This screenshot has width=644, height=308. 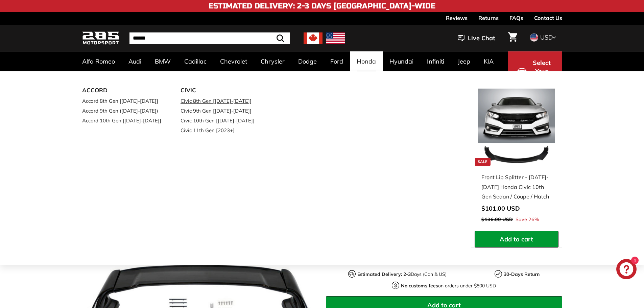 I want to click on span: Add to cart, so click(x=516, y=239).